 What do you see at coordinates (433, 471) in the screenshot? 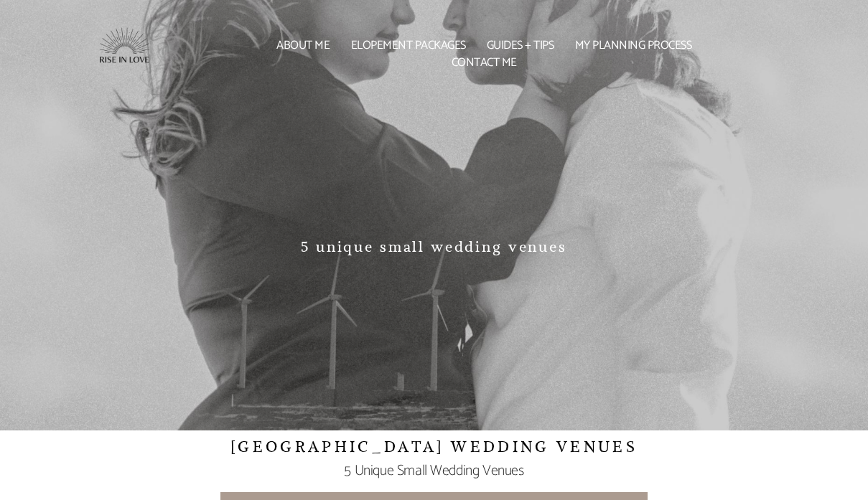
I see `p: 5 Unique Small Wedding Venues` at bounding box center [433, 471].